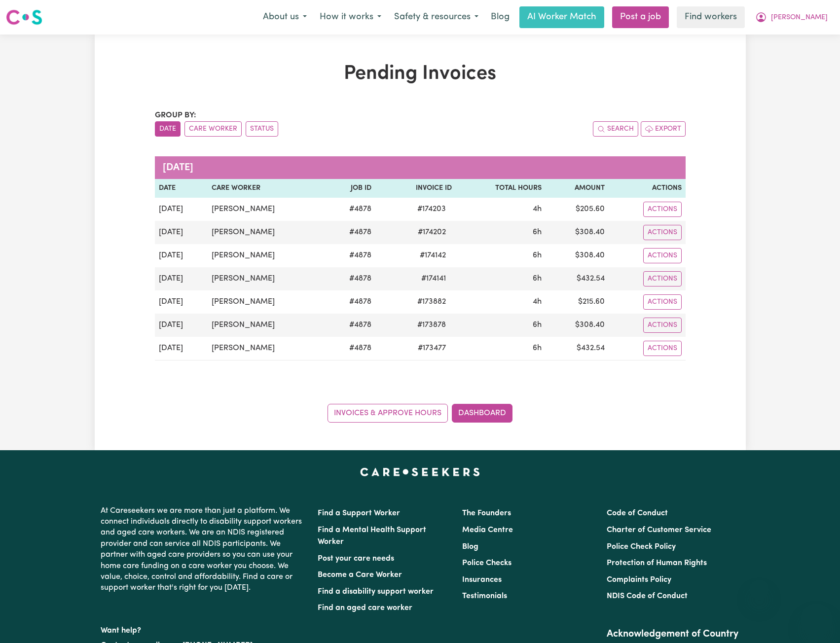  I want to click on button: Search, so click(616, 128).